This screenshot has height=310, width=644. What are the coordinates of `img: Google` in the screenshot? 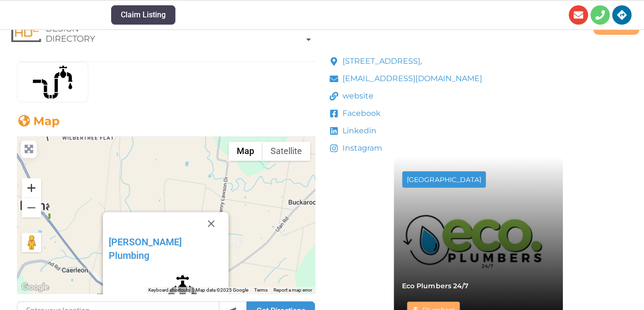 It's located at (35, 287).